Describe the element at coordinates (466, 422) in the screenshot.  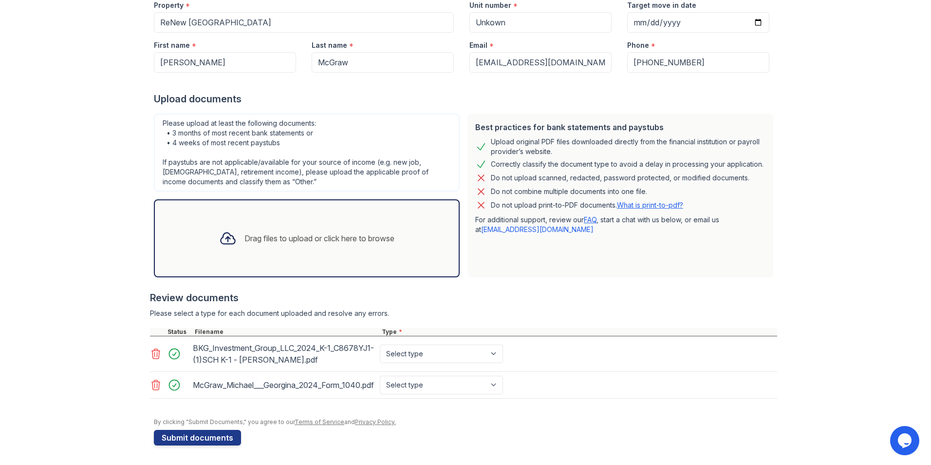
I see `div: By clicking "Submit Documents," you agree to our and` at that location.